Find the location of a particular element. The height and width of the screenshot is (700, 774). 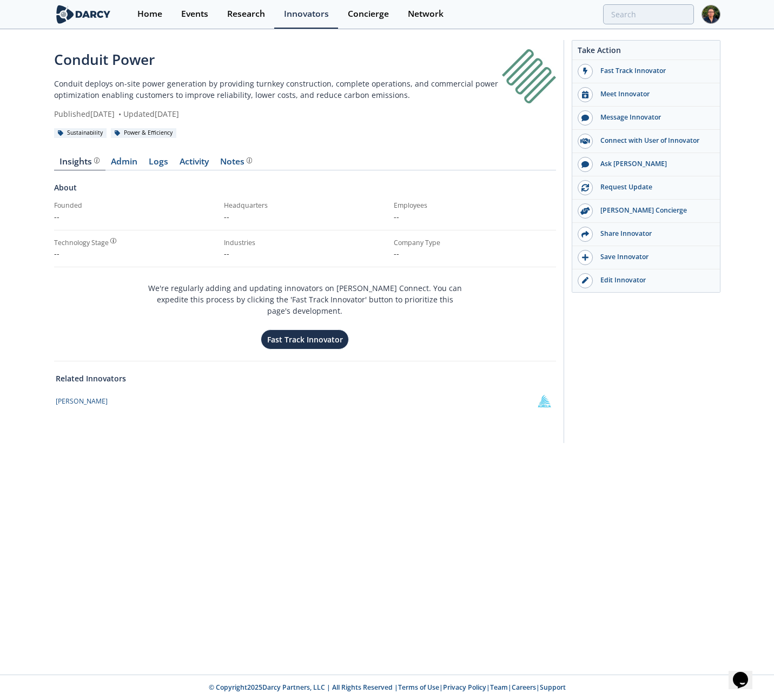

div: Home is located at coordinates (150, 14).